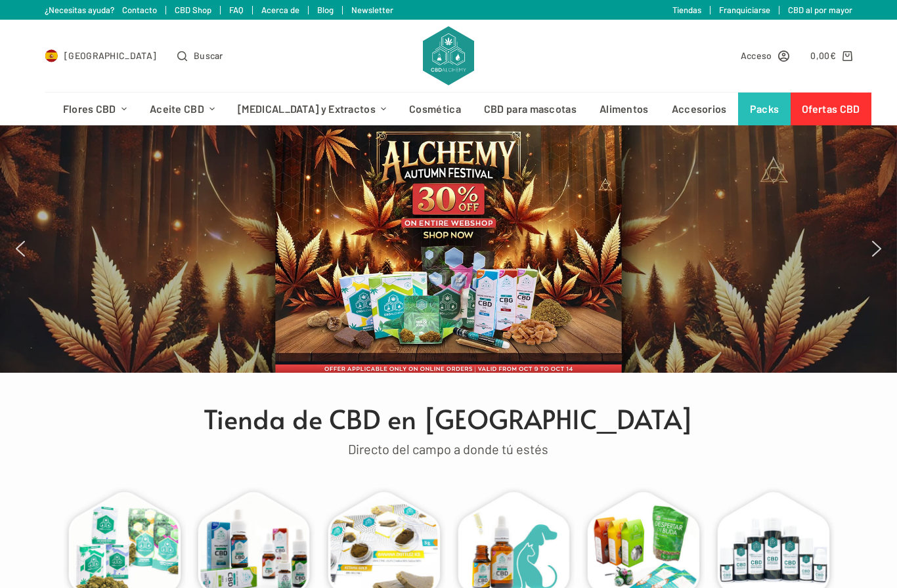 This screenshot has height=588, width=897. What do you see at coordinates (831, 109) in the screenshot?
I see `a: Ofertas CBD` at bounding box center [831, 109].